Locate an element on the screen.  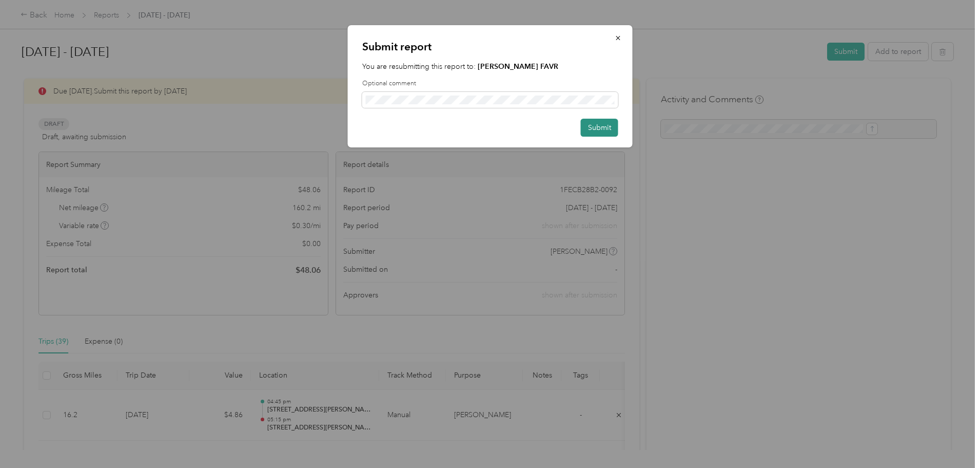
p: Submit report is located at coordinates (490, 47).